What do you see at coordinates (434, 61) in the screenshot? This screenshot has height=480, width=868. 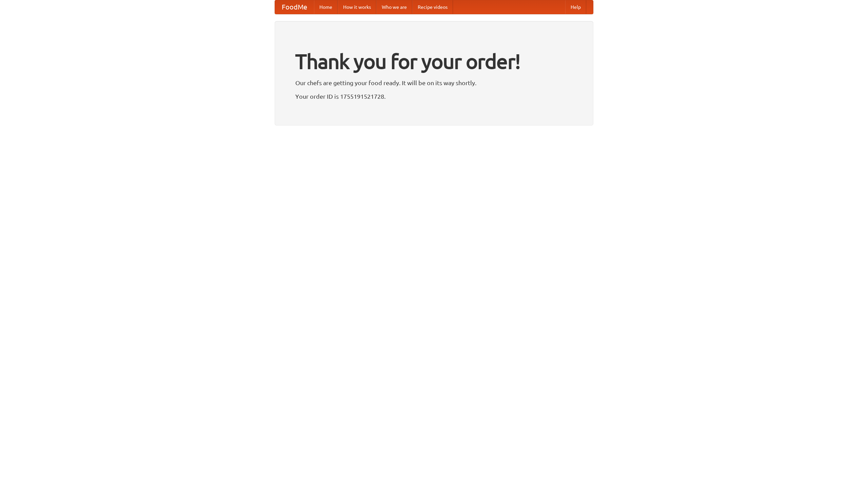 I see `h1: Thank you for your order!` at bounding box center [434, 61].